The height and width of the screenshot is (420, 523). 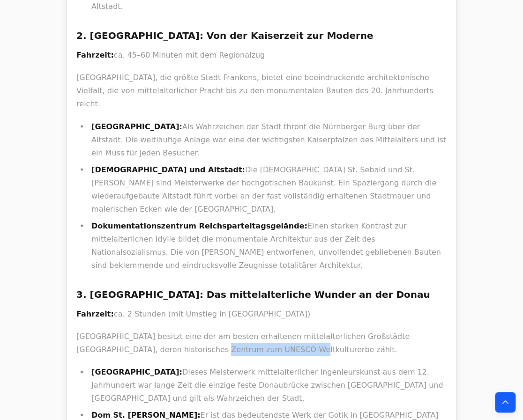 What do you see at coordinates (262, 55) in the screenshot?
I see `p: ca. 45–60 Minuten mit dem Regionalzug` at bounding box center [262, 55].